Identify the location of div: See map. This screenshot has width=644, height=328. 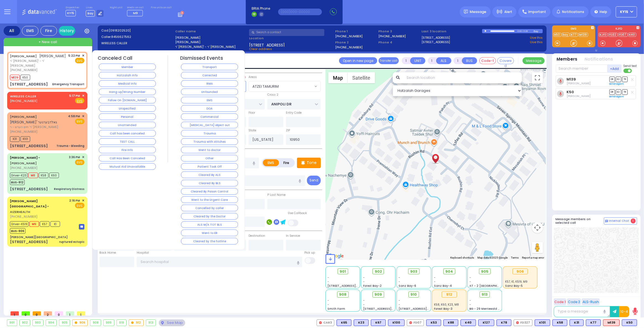
(172, 323).